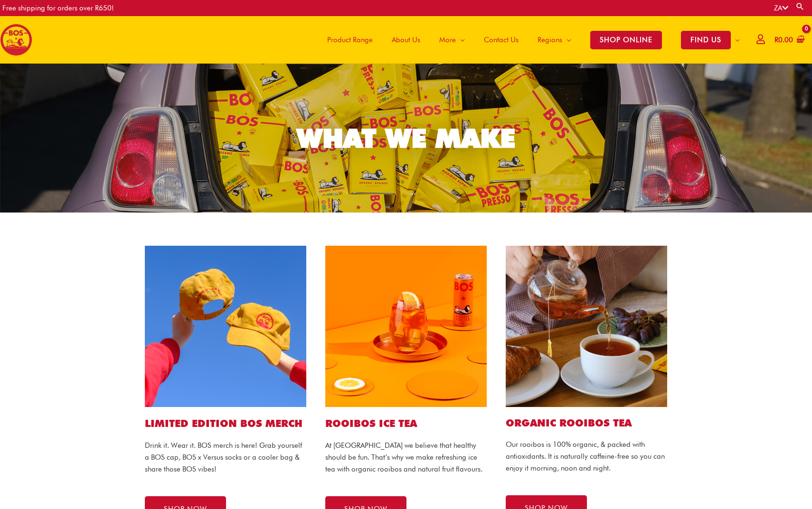 This screenshot has width=812, height=509. What do you see at coordinates (447, 40) in the screenshot?
I see `span: More` at bounding box center [447, 40].